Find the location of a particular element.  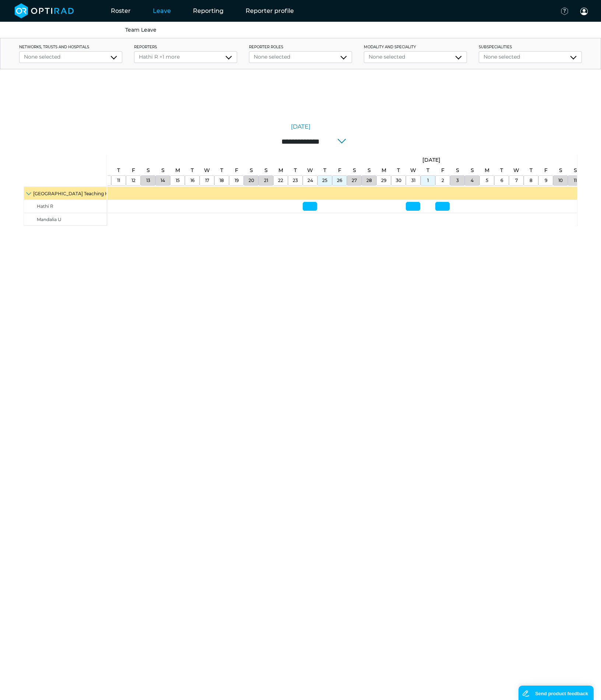

span: 25 is located at coordinates (325, 180).